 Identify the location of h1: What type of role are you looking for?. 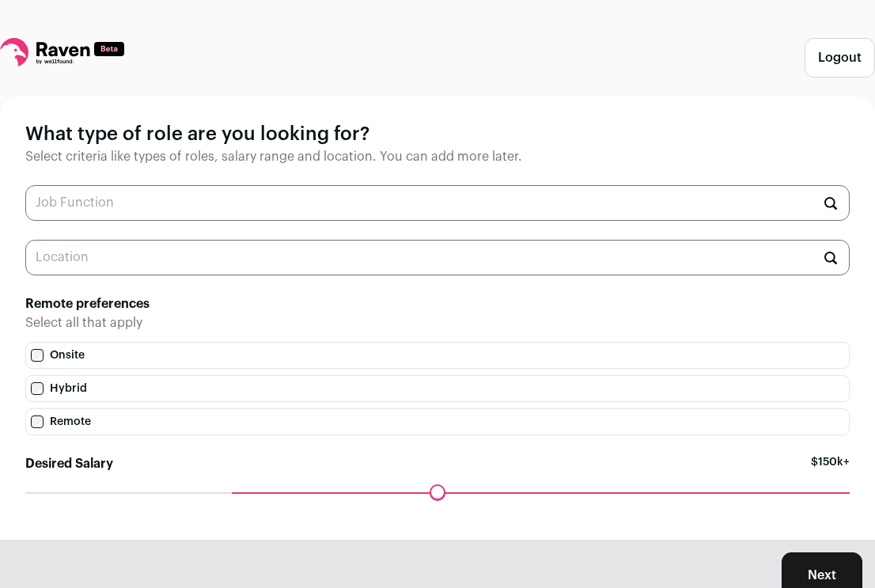
(438, 134).